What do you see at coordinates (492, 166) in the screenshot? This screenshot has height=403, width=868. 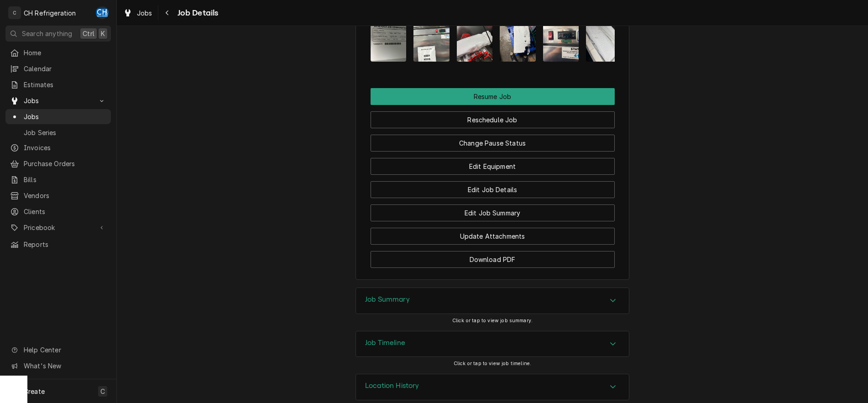 I see `button: Edit Equipment` at bounding box center [492, 166].